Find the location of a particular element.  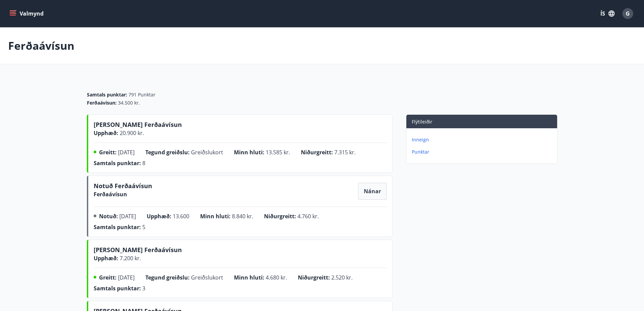

span: Notuð Ferðaávísun is located at coordinates (123, 187).